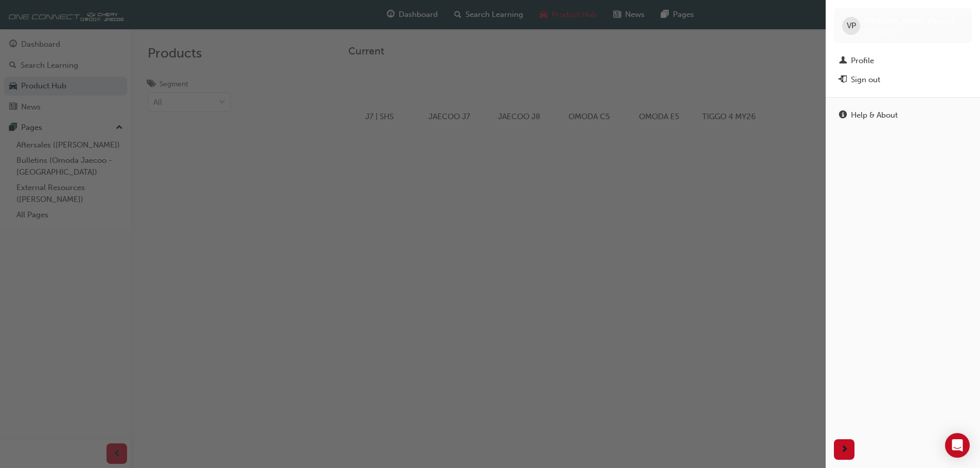 The height and width of the screenshot is (468, 980). Describe the element at coordinates (902, 61) in the screenshot. I see `a: Profile` at that location.